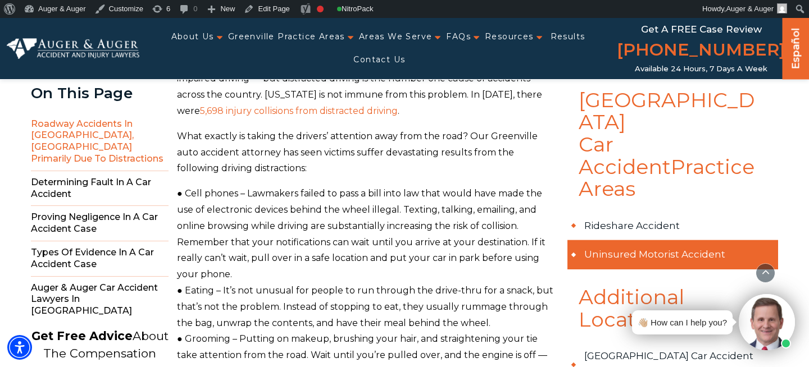 This screenshot has width=809, height=367. What do you see at coordinates (395, 37) in the screenshot?
I see `a: Areas We Serve` at bounding box center [395, 37].